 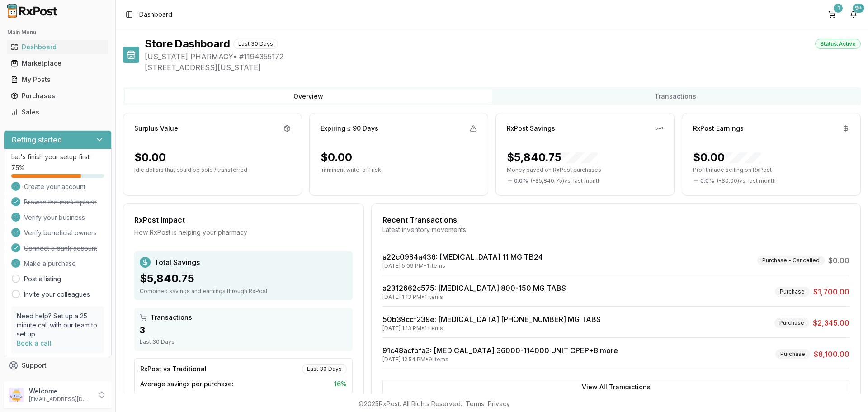 What do you see at coordinates (57, 80) in the screenshot?
I see `a: My Posts` at bounding box center [57, 80].